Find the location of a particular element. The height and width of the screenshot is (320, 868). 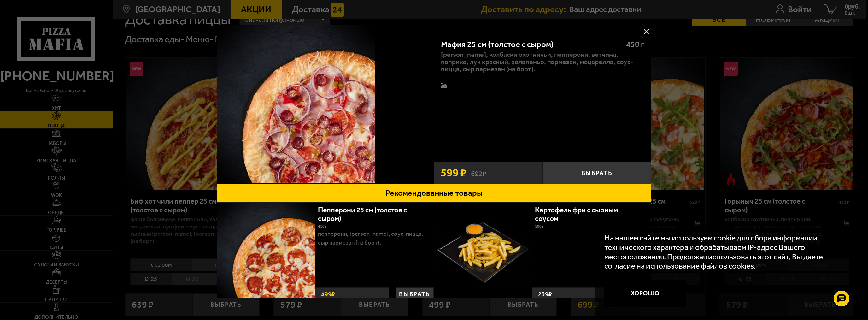

strong: 239 ₽ is located at coordinates (545, 294).